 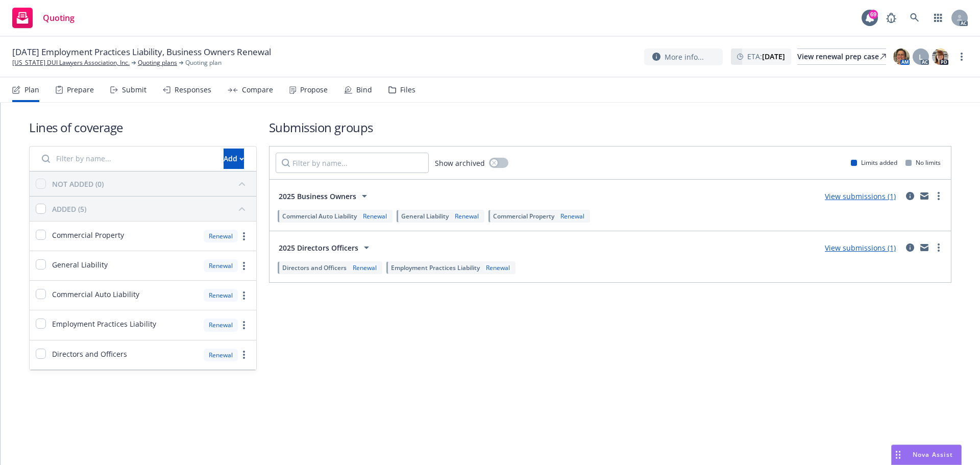 What do you see at coordinates (257, 90) in the screenshot?
I see `div: Compare` at bounding box center [257, 90].